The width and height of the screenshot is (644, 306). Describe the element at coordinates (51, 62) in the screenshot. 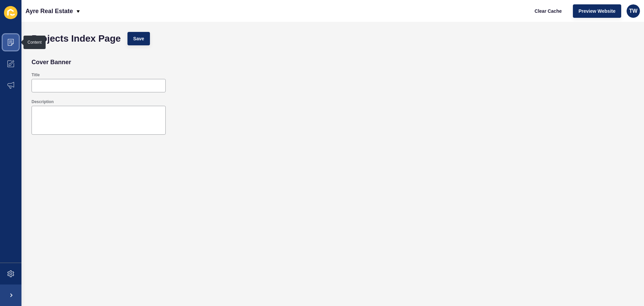

I see `h2: Cover Banner` at that location.